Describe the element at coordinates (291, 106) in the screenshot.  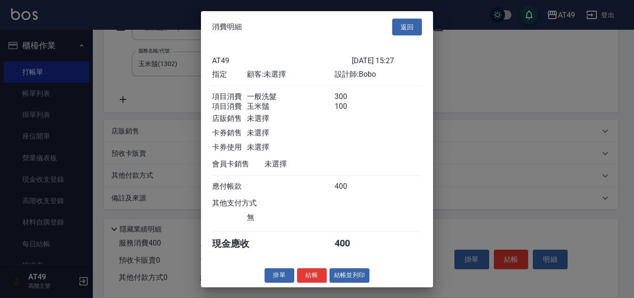
I see `div: 玉米鬚` at that location.